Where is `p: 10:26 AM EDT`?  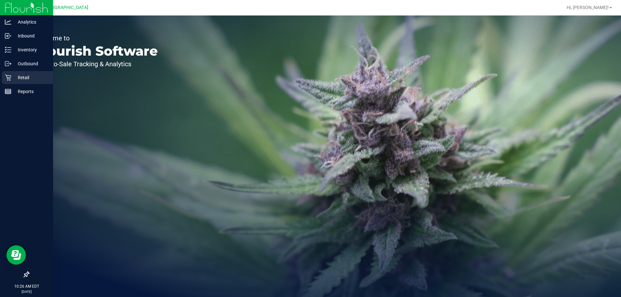 p: 10:26 AM EDT is located at coordinates (27, 287).